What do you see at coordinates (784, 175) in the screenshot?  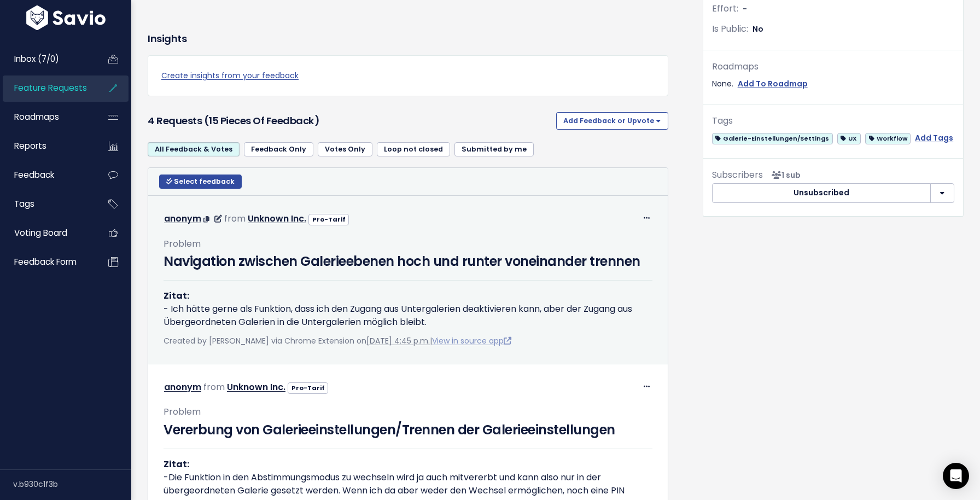 I see `span: <p><strong>Subscribers</strong><br><br> - Felix Junk<br> </p>` at bounding box center [784, 175].